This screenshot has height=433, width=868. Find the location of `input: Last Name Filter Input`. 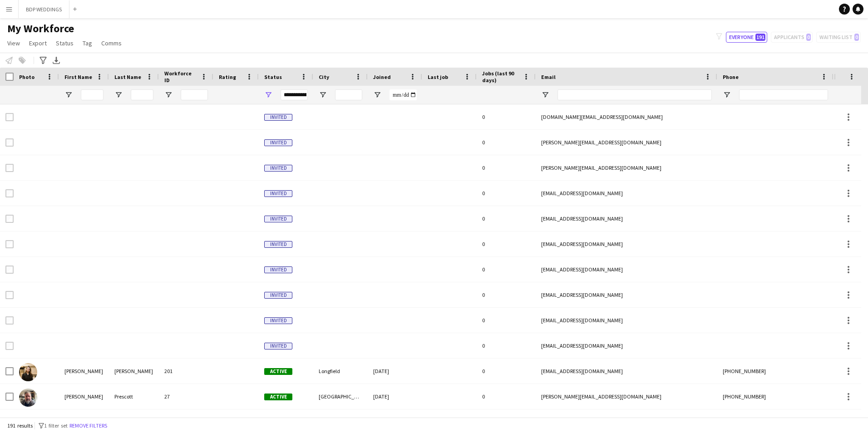

input: Last Name Filter Input is located at coordinates (142, 95).